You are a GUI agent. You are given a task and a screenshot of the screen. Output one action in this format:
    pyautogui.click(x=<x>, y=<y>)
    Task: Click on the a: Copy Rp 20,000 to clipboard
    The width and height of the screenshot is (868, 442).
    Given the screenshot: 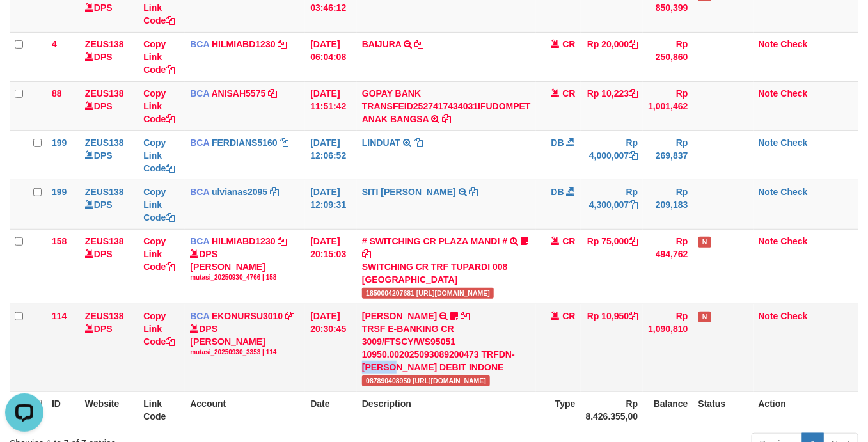 What is the action you would take?
    pyautogui.click(x=633, y=44)
    